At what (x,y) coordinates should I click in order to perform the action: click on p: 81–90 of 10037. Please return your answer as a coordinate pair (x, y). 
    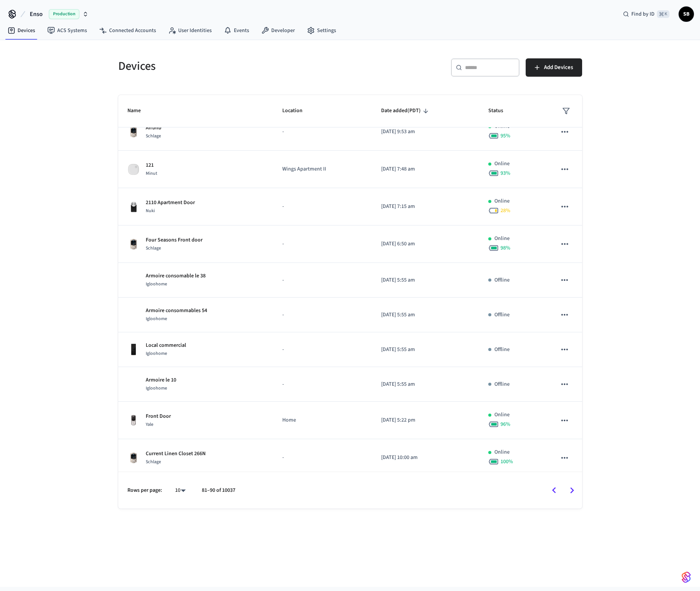
    Looking at the image, I should click on (219, 490).